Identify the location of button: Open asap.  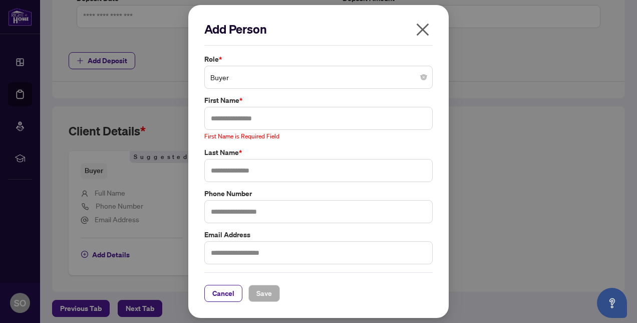
(612, 302).